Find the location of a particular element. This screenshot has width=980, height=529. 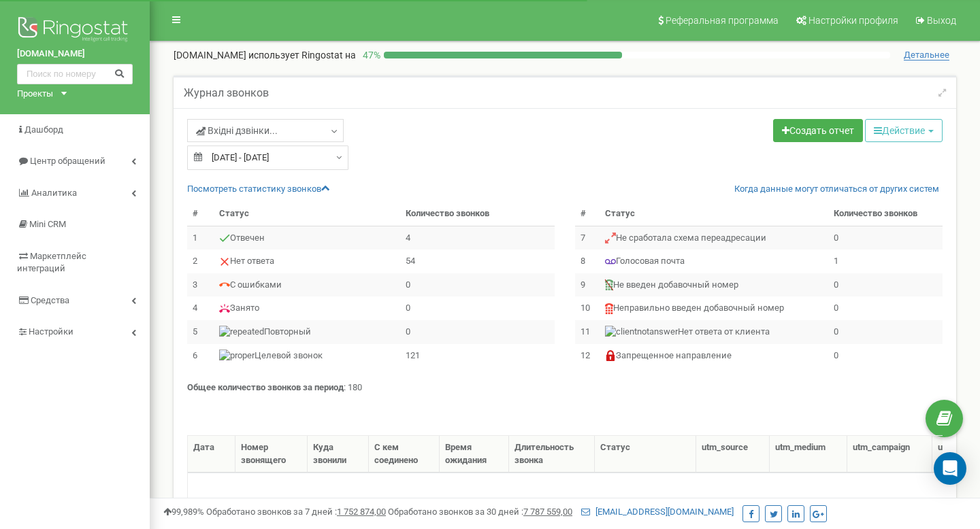

td: 9 is located at coordinates (587, 285).